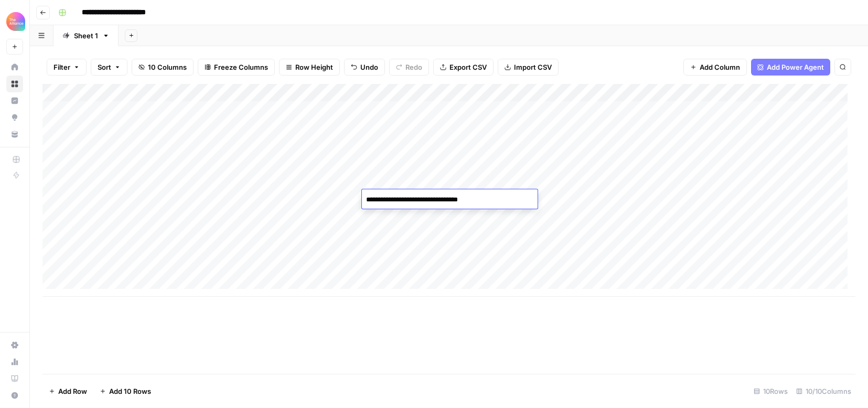 This screenshot has height=408, width=868. I want to click on button: Add Column, so click(715, 67).